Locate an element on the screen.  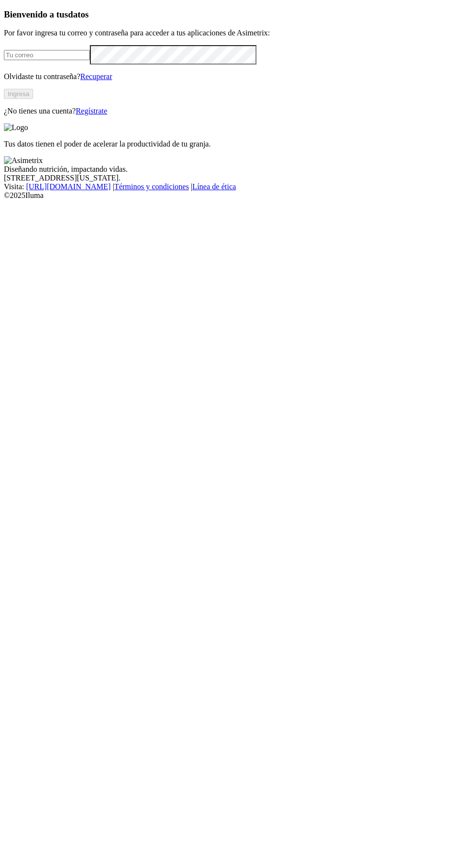
input: Tu correo is located at coordinates (47, 55).